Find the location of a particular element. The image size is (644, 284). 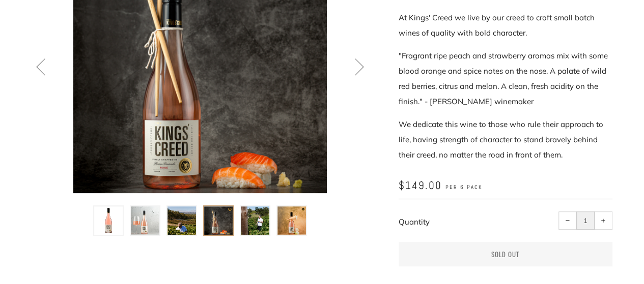

label: Quantity is located at coordinates (414, 222).